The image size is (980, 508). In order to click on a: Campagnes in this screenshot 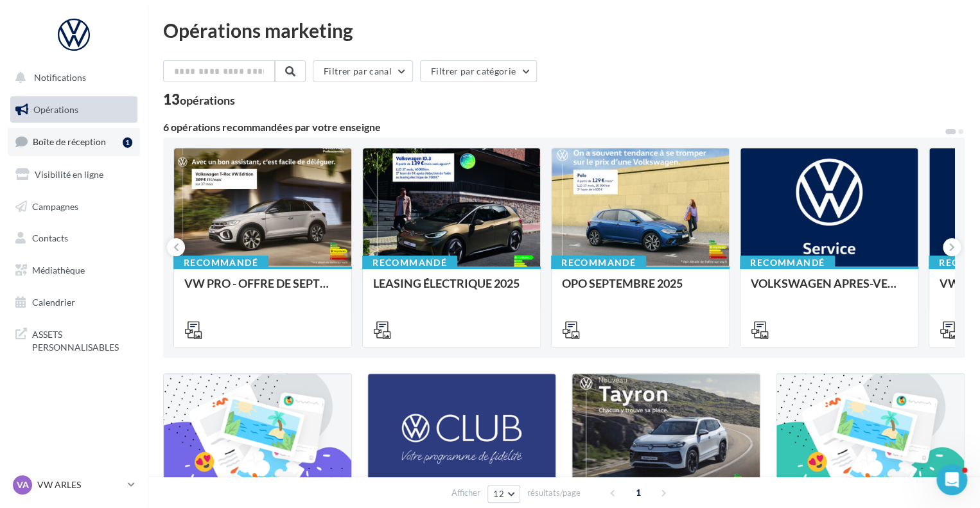, I will do `click(74, 206)`.